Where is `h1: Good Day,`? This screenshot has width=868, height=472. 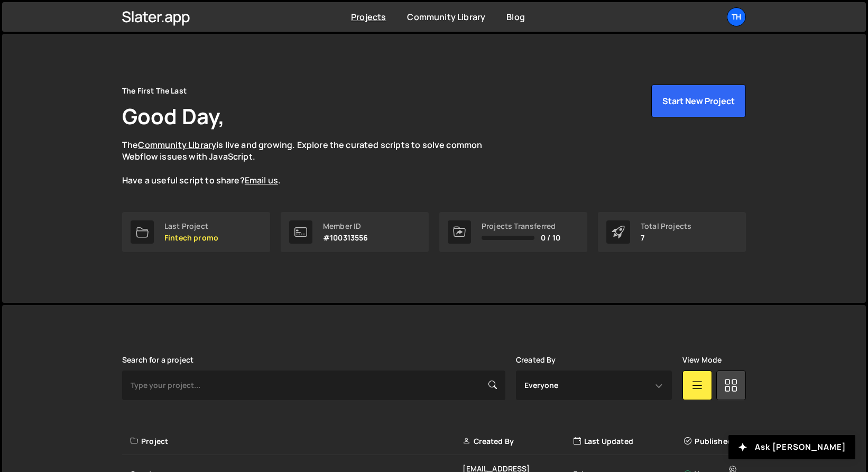 h1: Good Day, is located at coordinates (174, 116).